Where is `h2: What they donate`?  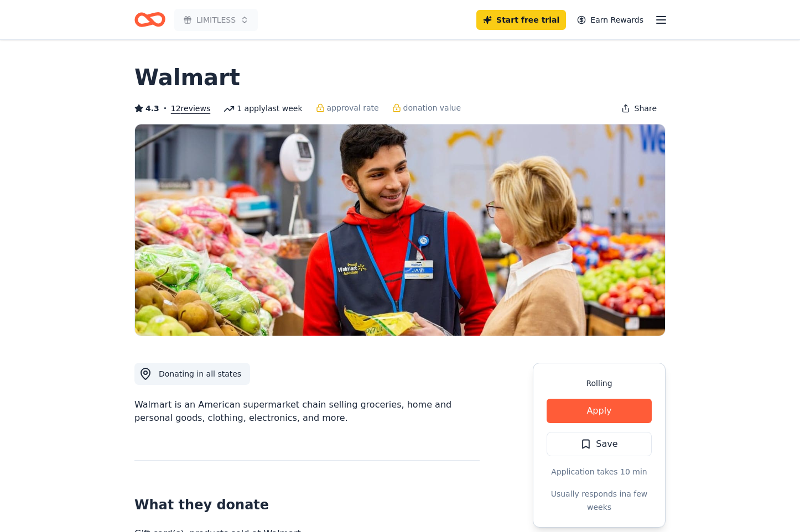
h2: What they donate is located at coordinates (307, 505).